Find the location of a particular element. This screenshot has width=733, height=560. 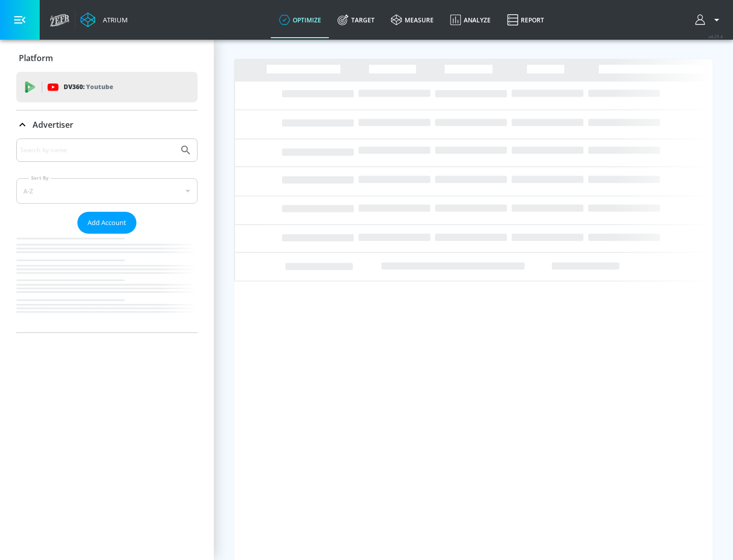

div: Platform is located at coordinates (107, 58).